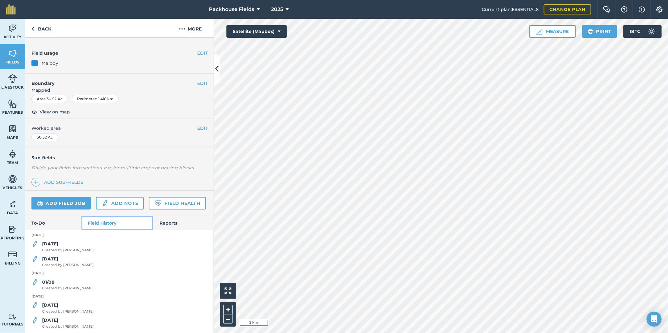 Image resolution: width=668 pixels, height=333 pixels. What do you see at coordinates (642, 9) in the screenshot?
I see `img: svg+xml;base64,PHN2ZyB4bWxucz0iaHR0cDovL3d3dy53My5vcmcvMjAwMC9zdmciIHdpZHRoPSIxNyIgaGVpZ2h0PSIxNy...` at bounding box center [642, 9].